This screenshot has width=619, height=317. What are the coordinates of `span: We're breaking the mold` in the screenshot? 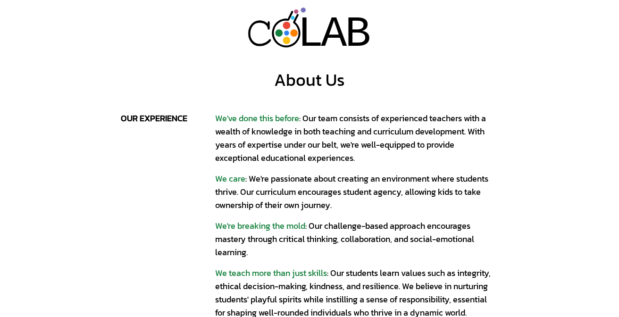 It's located at (260, 226).